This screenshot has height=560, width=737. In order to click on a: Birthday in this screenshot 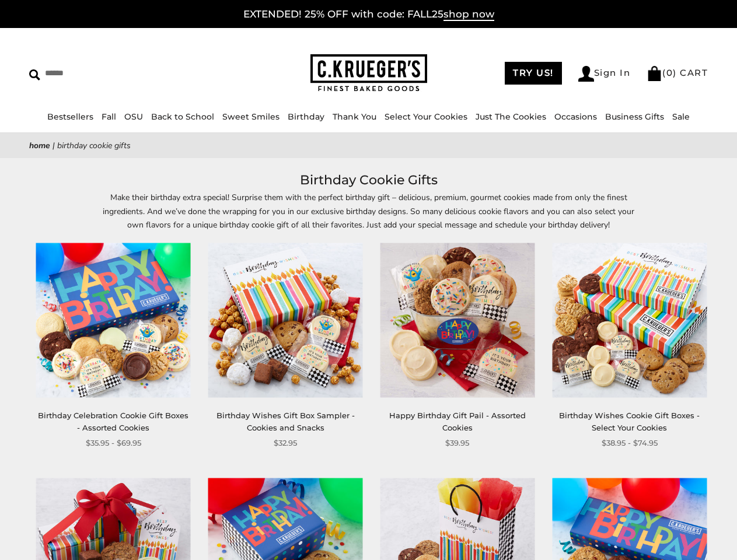, I will do `click(306, 117)`.